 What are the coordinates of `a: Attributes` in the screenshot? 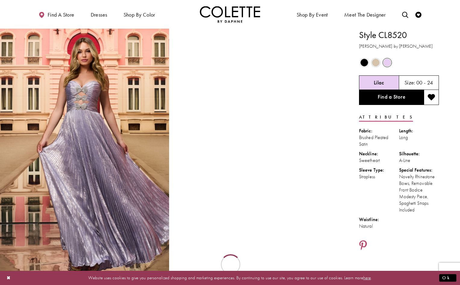 It's located at (385, 117).